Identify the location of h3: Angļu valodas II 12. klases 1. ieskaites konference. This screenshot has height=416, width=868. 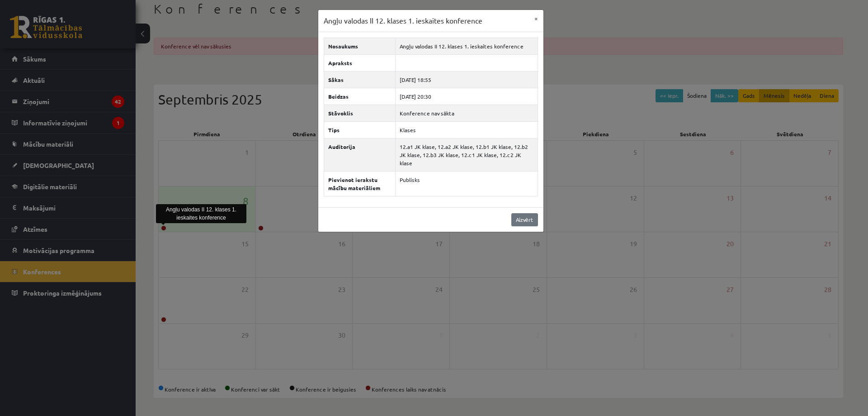
(403, 21).